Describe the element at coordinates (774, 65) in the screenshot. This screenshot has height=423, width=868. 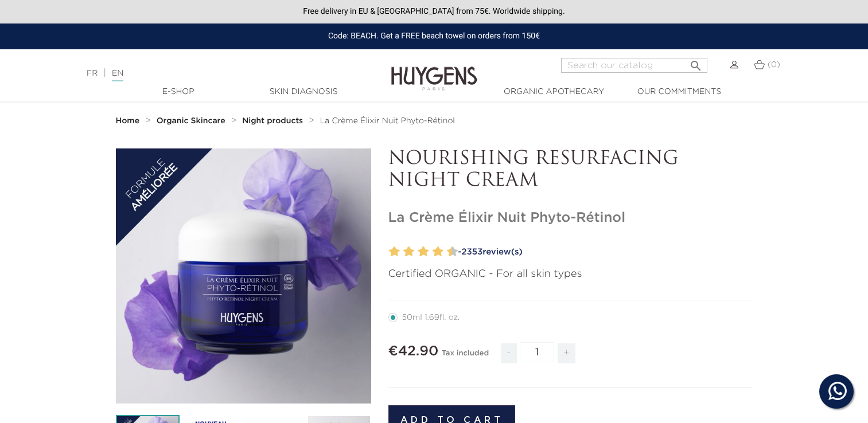
I see `span: (0)` at that location.